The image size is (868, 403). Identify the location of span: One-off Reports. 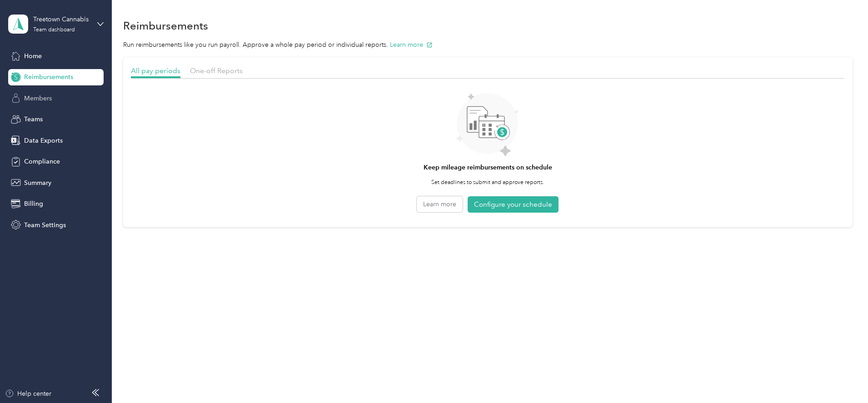
(216, 71).